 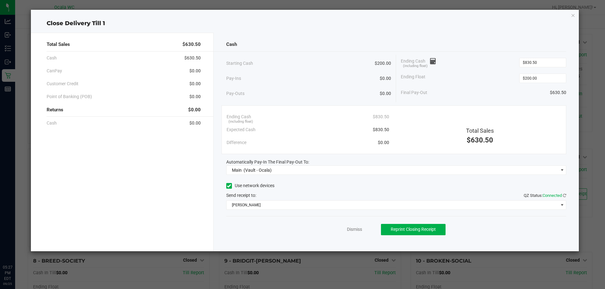 I want to click on label: Use network devices, so click(x=250, y=186).